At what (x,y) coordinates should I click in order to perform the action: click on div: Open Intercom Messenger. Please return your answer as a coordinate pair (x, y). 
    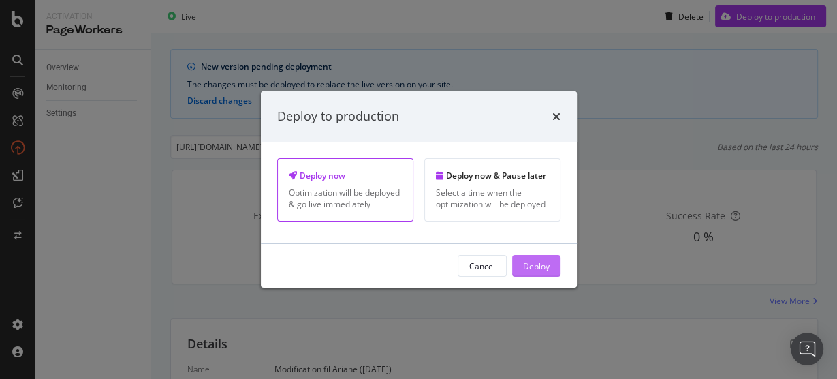
    Looking at the image, I should click on (807, 349).